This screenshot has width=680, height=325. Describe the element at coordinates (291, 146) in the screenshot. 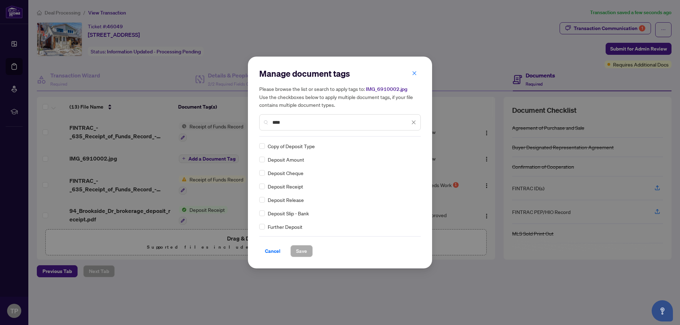

I see `span: Copy of Deposit Type` at that location.